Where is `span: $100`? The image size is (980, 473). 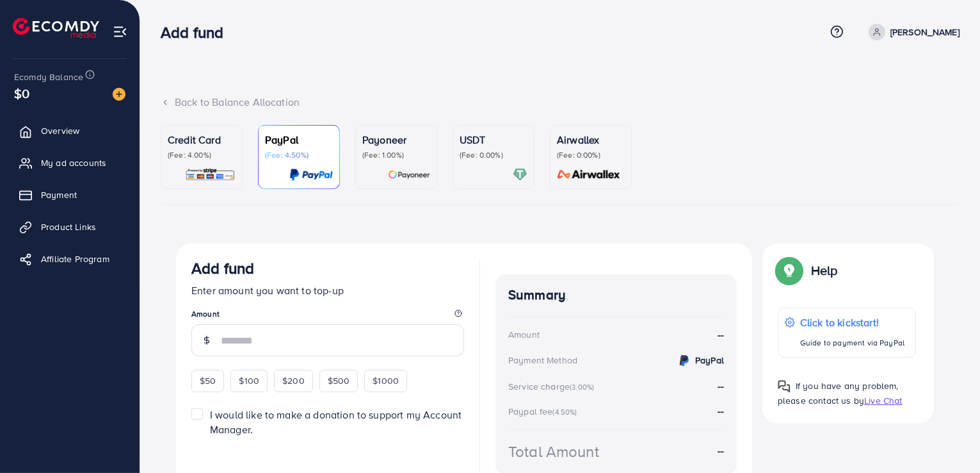
span: $100 is located at coordinates (249, 380).